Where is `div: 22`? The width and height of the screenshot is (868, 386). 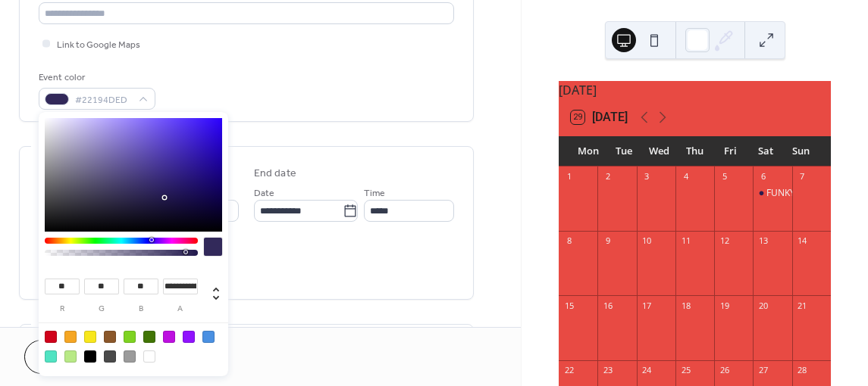
div: 22 is located at coordinates (569, 370).